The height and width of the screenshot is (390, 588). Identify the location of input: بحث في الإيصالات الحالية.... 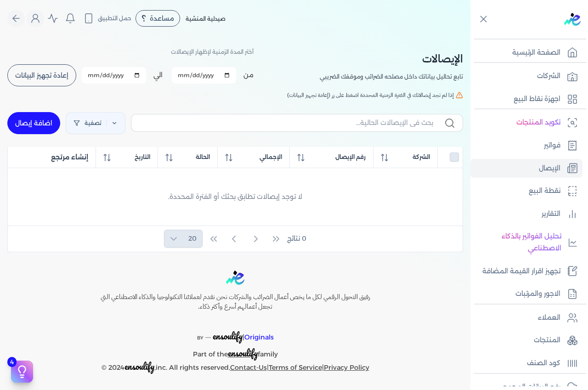
(286, 122).